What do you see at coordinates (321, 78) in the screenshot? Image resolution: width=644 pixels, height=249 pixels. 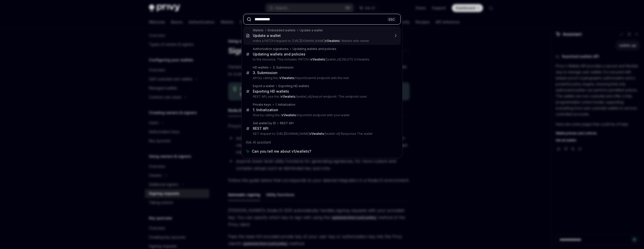 I see `p: API by calling the / /import/submit endpoint with the rest` at bounding box center [321, 78].